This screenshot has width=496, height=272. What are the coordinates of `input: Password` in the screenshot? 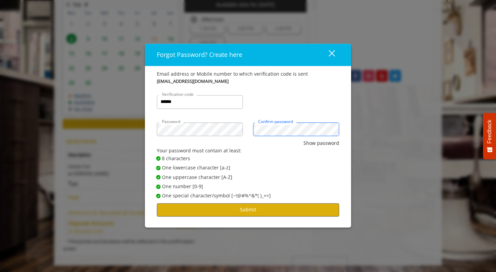 It's located at (200, 129).